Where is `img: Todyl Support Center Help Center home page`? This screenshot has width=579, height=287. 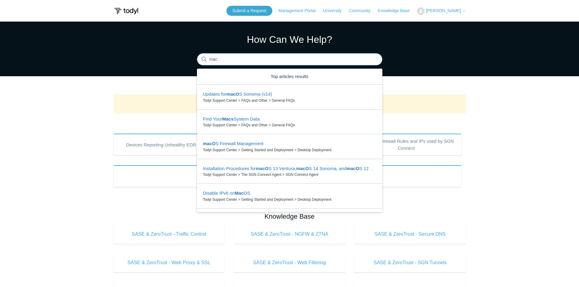 img: Todyl Support Center Help Center home page is located at coordinates (126, 11).